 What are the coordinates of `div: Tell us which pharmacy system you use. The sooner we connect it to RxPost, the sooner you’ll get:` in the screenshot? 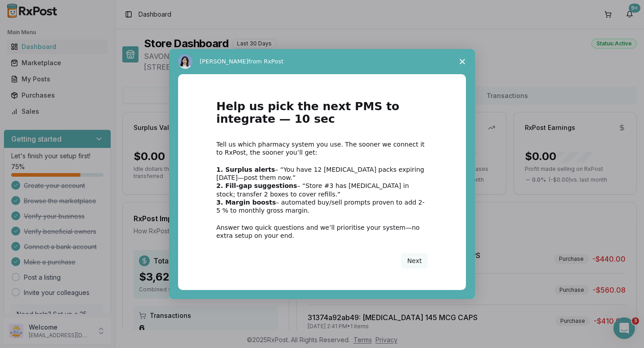 It's located at (322, 148).